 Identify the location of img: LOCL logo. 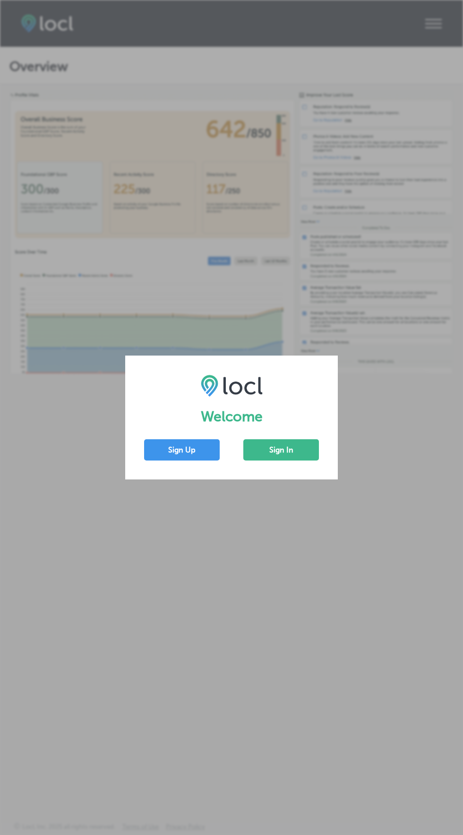
(232, 385).